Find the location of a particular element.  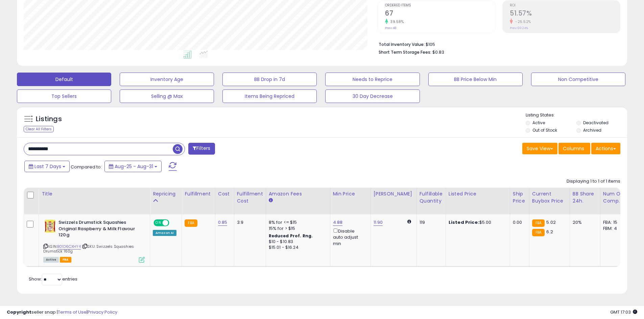

div: seller snap | | is located at coordinates (62, 313).